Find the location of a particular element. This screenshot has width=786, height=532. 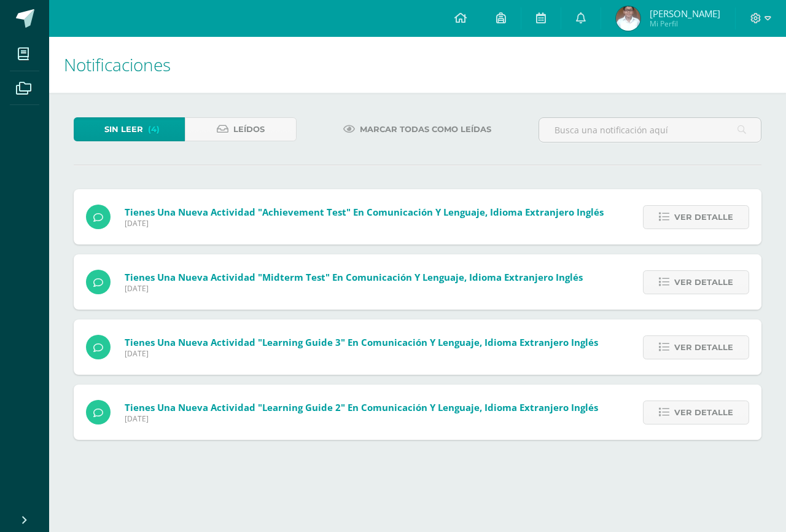

span: Tienes una nueva actividad "Learning guide 2" En Comunicación y Lenguaje, Idioma Extranjero Inglés is located at coordinates (361, 407).